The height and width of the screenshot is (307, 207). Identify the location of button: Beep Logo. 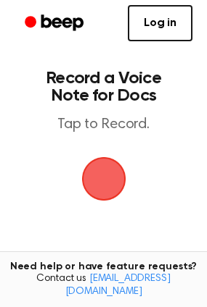
(104, 179).